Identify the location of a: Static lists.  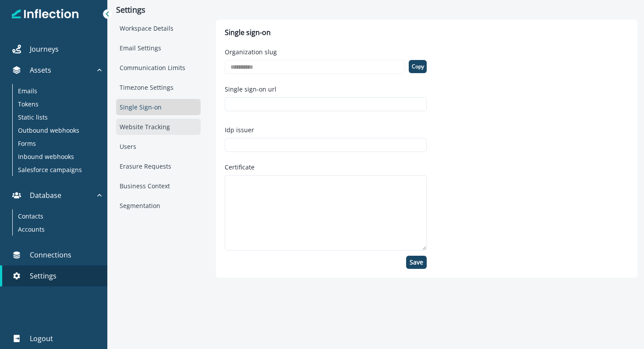
(56, 117).